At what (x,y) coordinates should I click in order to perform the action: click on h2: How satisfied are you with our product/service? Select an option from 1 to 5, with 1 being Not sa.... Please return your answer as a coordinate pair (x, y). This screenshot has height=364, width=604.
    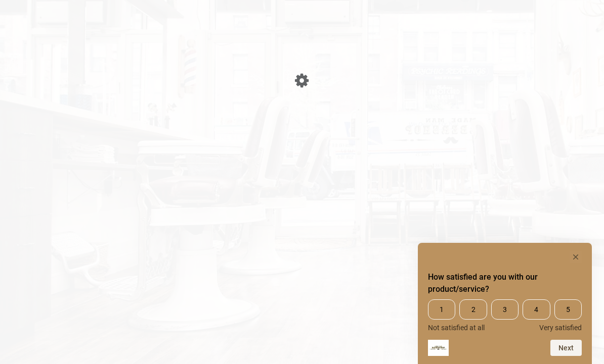
    Looking at the image, I should click on (505, 284).